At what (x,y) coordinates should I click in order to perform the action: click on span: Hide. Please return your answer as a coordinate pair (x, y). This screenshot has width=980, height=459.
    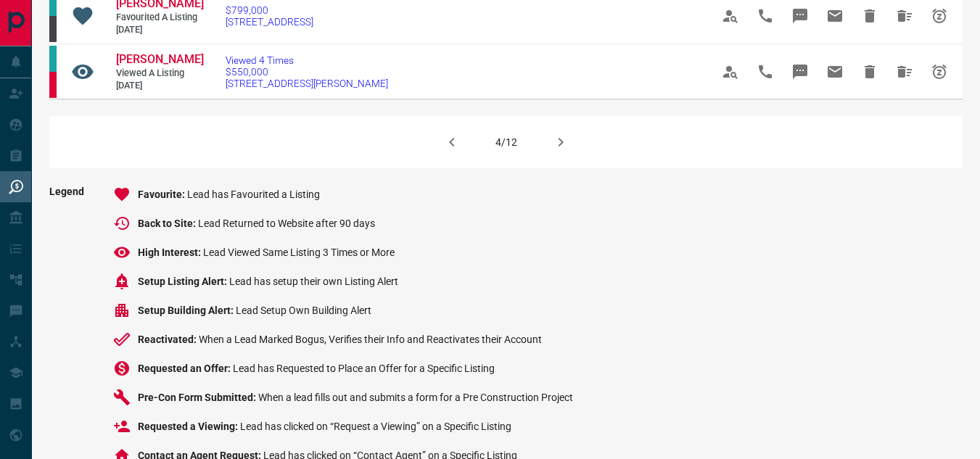
    Looking at the image, I should click on (870, 72).